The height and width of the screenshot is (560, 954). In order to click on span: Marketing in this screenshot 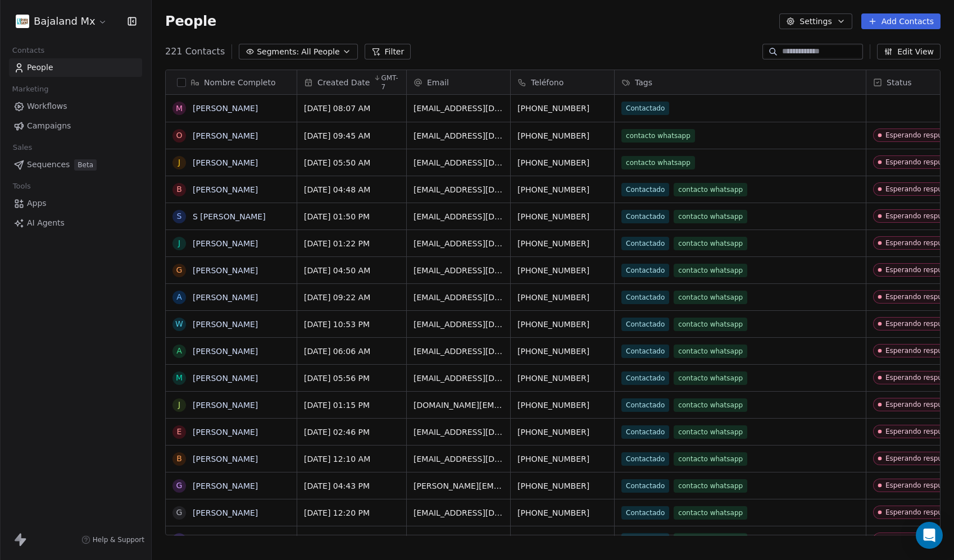, I will do `click(30, 89)`.